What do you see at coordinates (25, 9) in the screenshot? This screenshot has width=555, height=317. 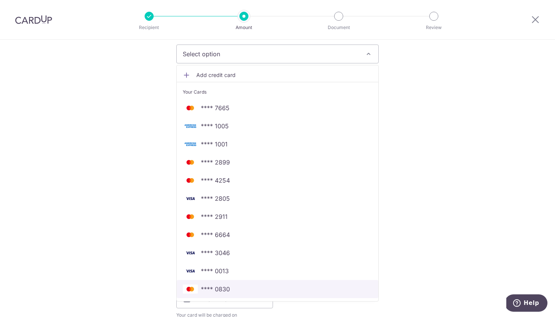 I see `span: Help` at bounding box center [25, 9].